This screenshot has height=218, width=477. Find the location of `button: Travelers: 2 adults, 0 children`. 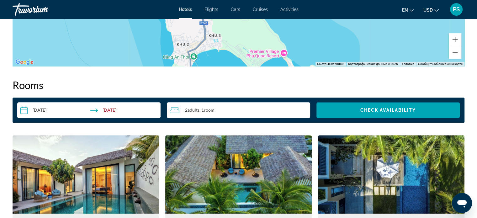

button: Travelers: 2 adults, 0 children is located at coordinates (239, 110).